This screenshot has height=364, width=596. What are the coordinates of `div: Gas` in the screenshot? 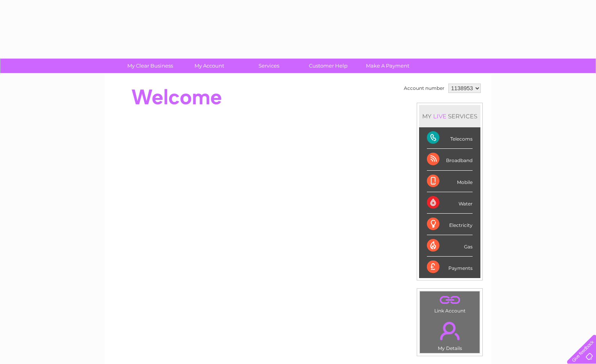 It's located at (450, 246).